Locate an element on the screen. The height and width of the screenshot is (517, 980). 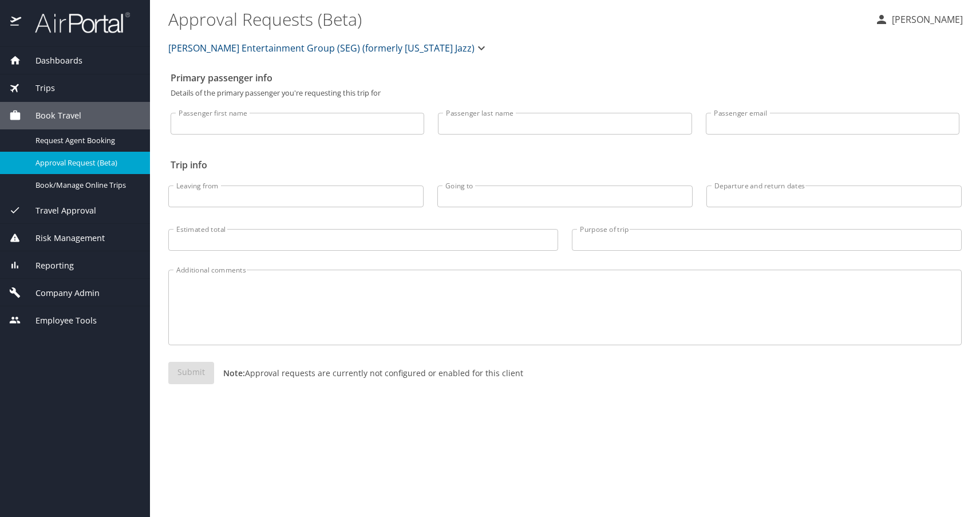
span: Dashboards is located at coordinates (52, 61).